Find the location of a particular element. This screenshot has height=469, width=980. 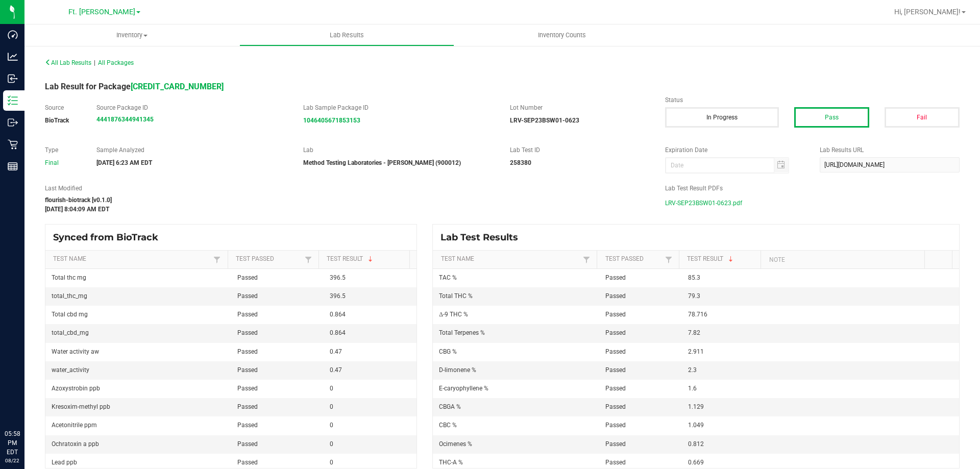

button: Pass is located at coordinates (832, 117).